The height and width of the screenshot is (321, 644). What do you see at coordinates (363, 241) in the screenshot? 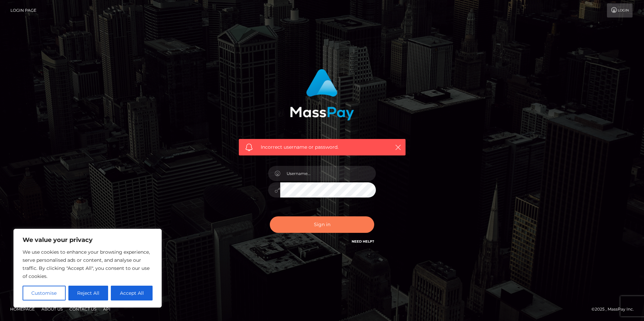
I see `a: Need Help?` at bounding box center [363, 241].